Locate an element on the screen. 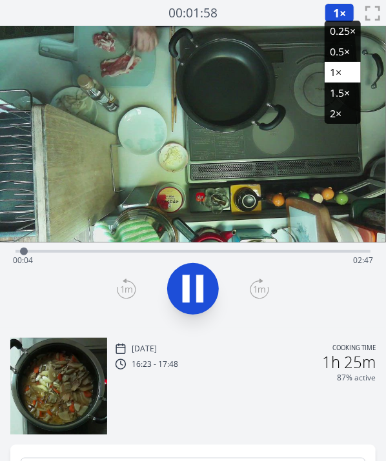 The height and width of the screenshot is (461, 386). button: 1× is located at coordinates (339, 13).